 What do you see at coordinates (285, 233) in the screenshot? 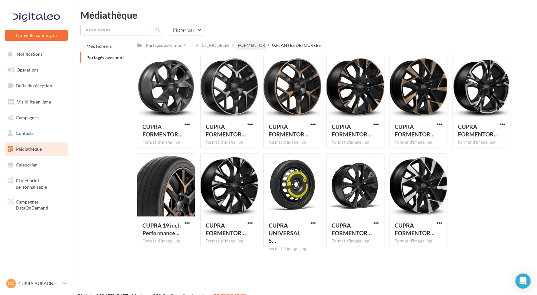
I see `span: CUPRA UNIVERSAL SPARE WHEEL 18 inch` at bounding box center [285, 233].